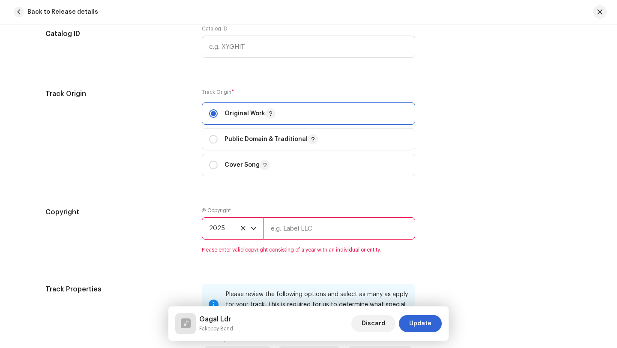 The image size is (617, 348). What do you see at coordinates (216, 329) in the screenshot?
I see `small: Gagal Ldr` at bounding box center [216, 329].